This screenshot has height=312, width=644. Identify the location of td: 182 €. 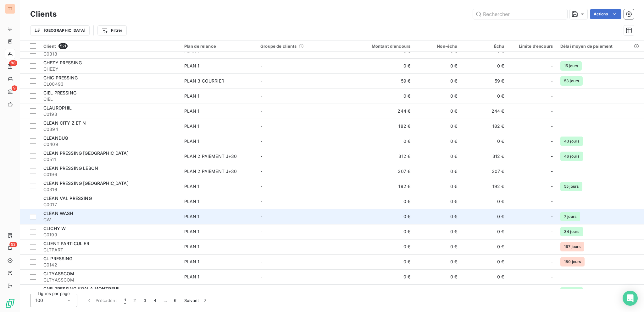
(383, 126).